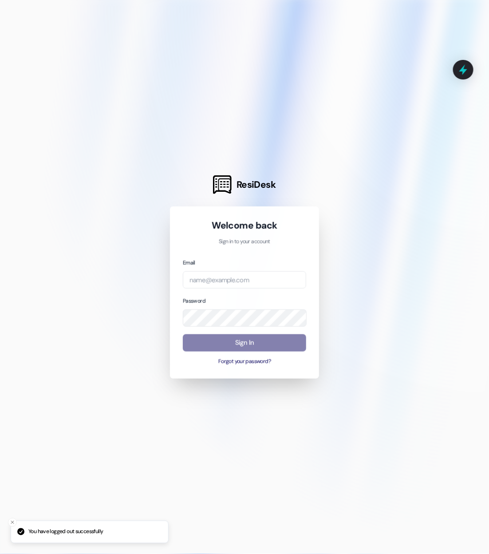  I want to click on span: ResiDesk, so click(256, 185).